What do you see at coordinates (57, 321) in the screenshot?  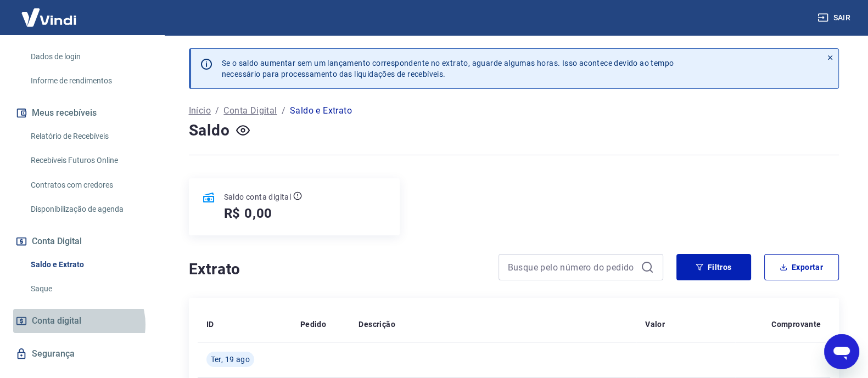 I see `span: Conta digital` at bounding box center [57, 321].